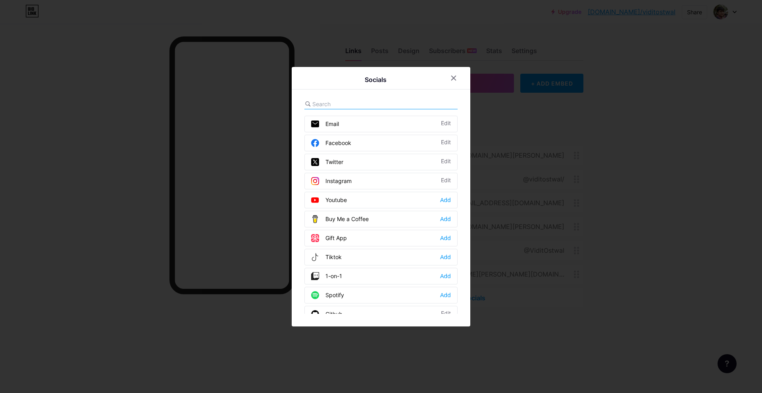 The image size is (762, 393). I want to click on div: Tiktok, so click(326, 257).